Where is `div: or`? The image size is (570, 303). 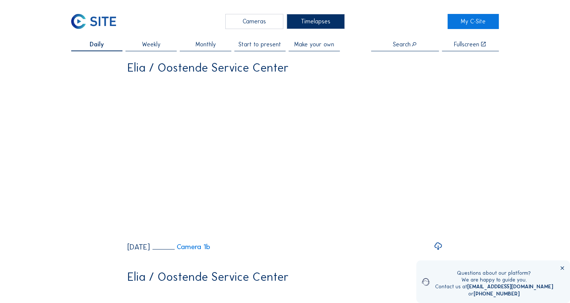 div: or is located at coordinates (494, 294).